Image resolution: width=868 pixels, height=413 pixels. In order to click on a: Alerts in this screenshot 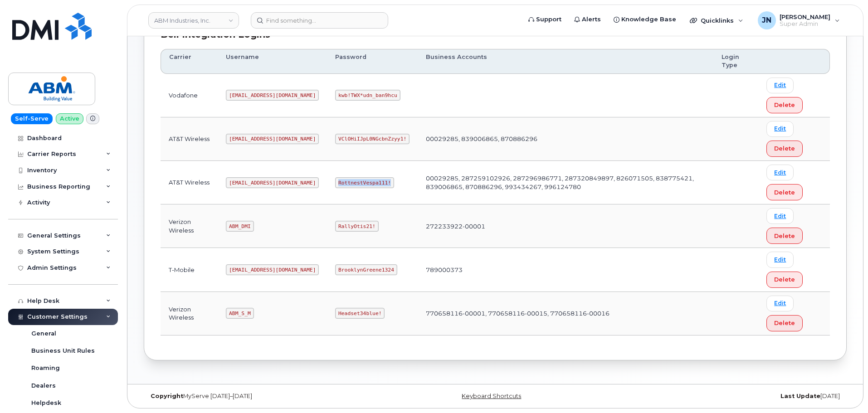, I will do `click(587, 19)`.